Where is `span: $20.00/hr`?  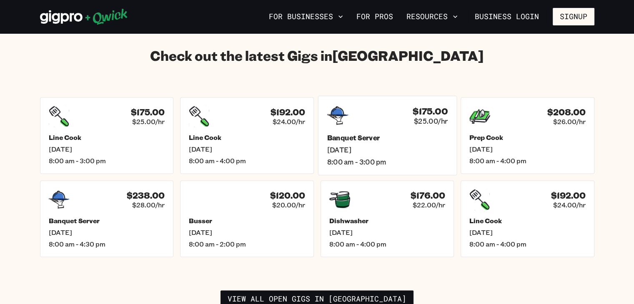
span: $20.00/hr is located at coordinates (288, 205).